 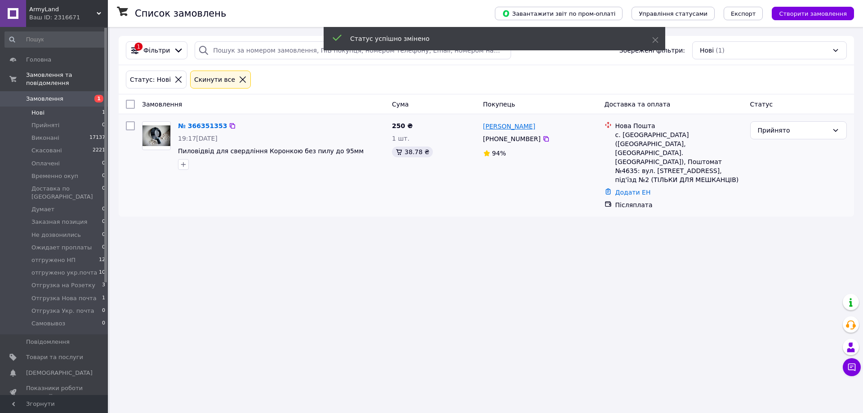 What do you see at coordinates (637, 104) in the screenshot?
I see `span: Доставка та оплата` at bounding box center [637, 104].